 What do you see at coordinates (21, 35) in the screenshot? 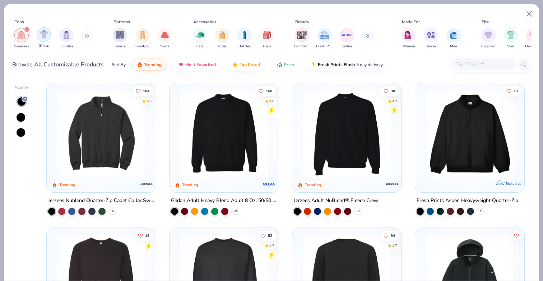
I see `img: Sweaters Image` at bounding box center [21, 35].